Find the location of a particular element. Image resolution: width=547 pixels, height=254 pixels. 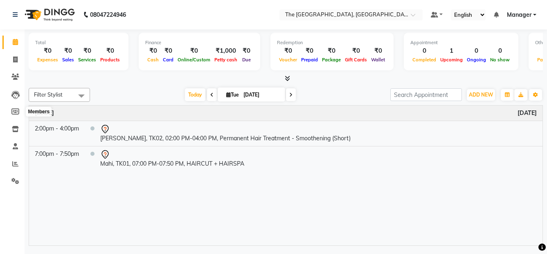

div: Finance is located at coordinates (199, 43).